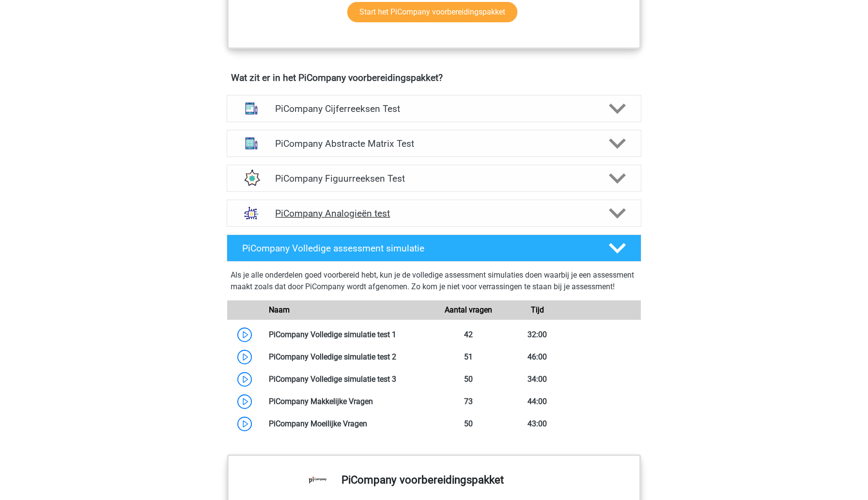  Describe the element at coordinates (434, 78) in the screenshot. I see `h4: Wat zit er in het PiCompany voorbereidingspakket?` at that location.